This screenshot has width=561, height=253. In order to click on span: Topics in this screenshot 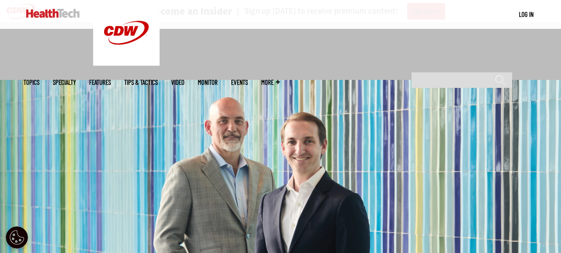, I will do `click(31, 82)`.